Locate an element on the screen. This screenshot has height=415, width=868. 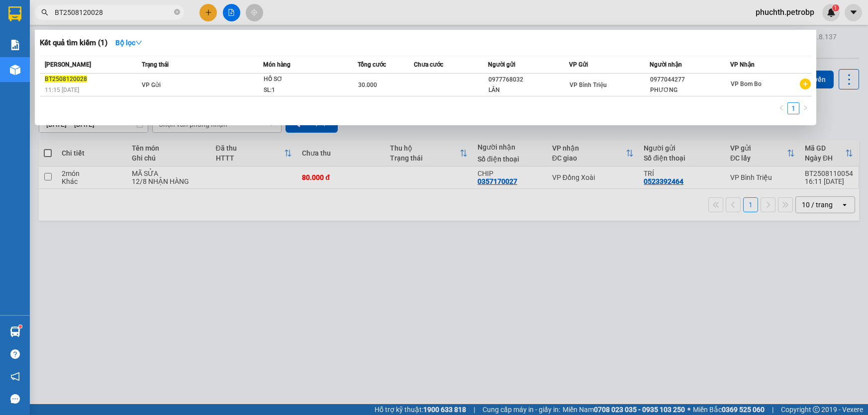
span: Trạng thái is located at coordinates (155, 65).